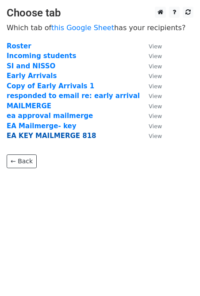 This screenshot has height=296, width=200. Describe the element at coordinates (100, 27) in the screenshot. I see `p: Which tab of has your recipients?` at that location.